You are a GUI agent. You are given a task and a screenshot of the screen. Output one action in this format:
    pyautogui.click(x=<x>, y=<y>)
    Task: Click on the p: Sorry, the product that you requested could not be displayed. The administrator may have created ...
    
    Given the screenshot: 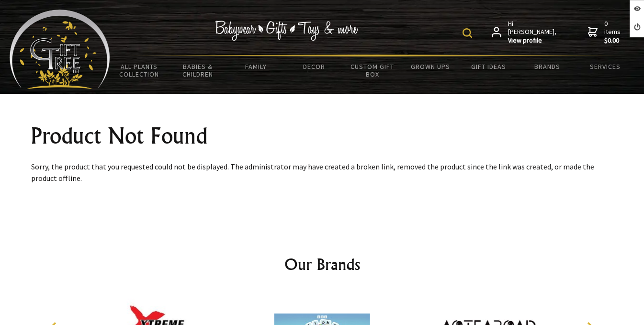 What is the action you would take?
    pyautogui.click(x=322, y=172)
    